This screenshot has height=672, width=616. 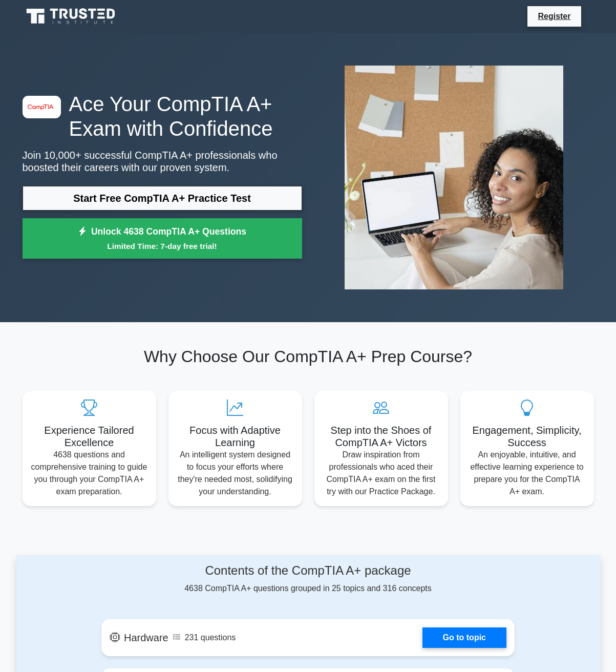 What do you see at coordinates (381, 437) in the screenshot?
I see `h5: Step into the Shoes of CompTIA A+ Victors` at bounding box center [381, 437].